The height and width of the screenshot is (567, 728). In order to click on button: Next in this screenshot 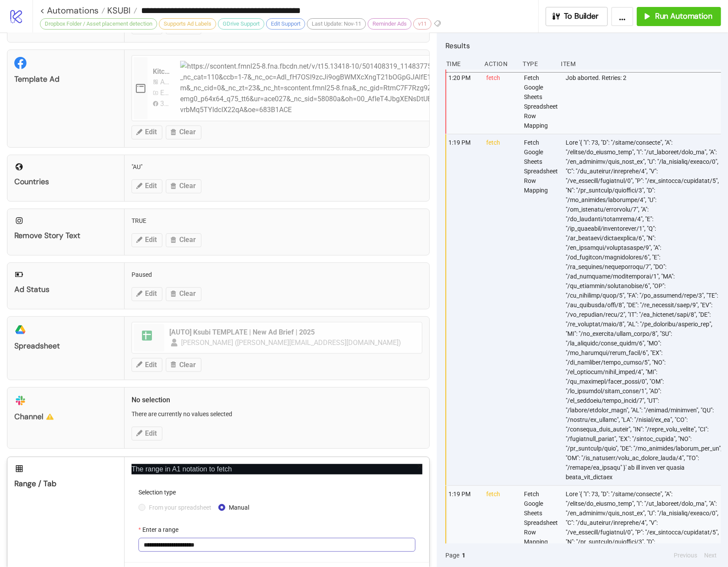, I will do `click(710, 556)`.